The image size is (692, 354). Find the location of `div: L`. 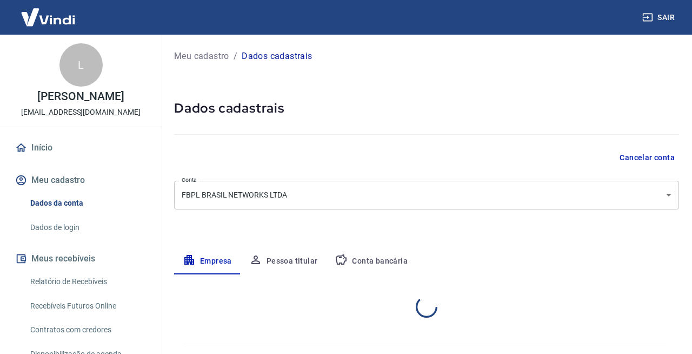

div: L is located at coordinates (81, 65).